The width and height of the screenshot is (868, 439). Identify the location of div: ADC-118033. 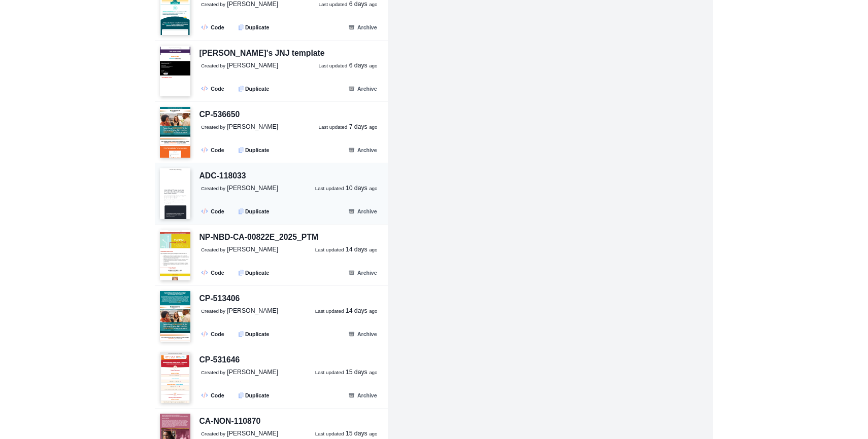
(223, 176).